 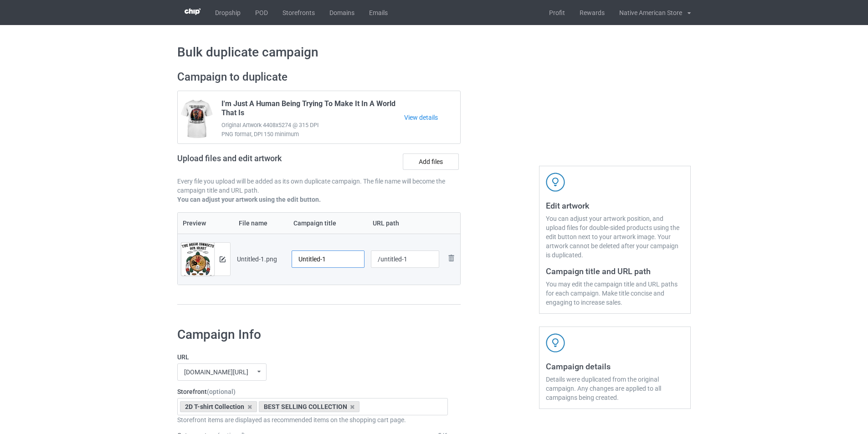 What do you see at coordinates (328, 223) in the screenshot?
I see `th: Campaign title` at bounding box center [328, 223].